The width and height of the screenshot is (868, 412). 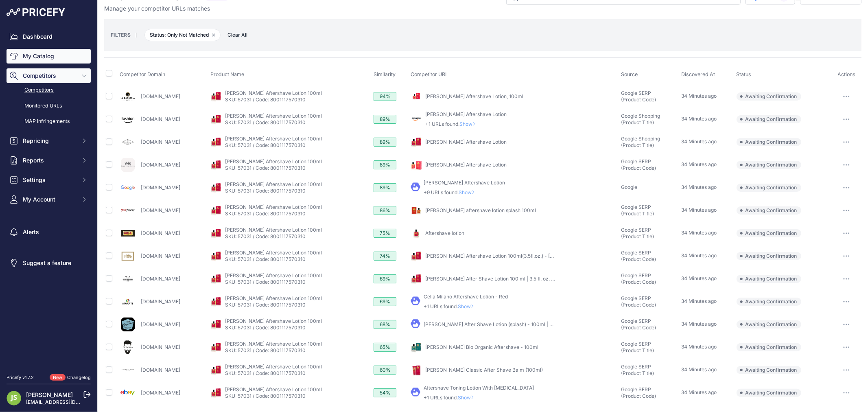 I want to click on span: Competitor Domain, so click(x=143, y=74).